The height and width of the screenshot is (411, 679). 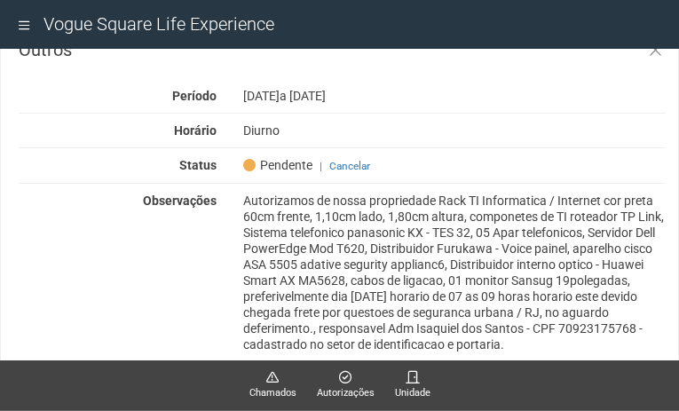 I want to click on span: Unidade, so click(x=413, y=393).